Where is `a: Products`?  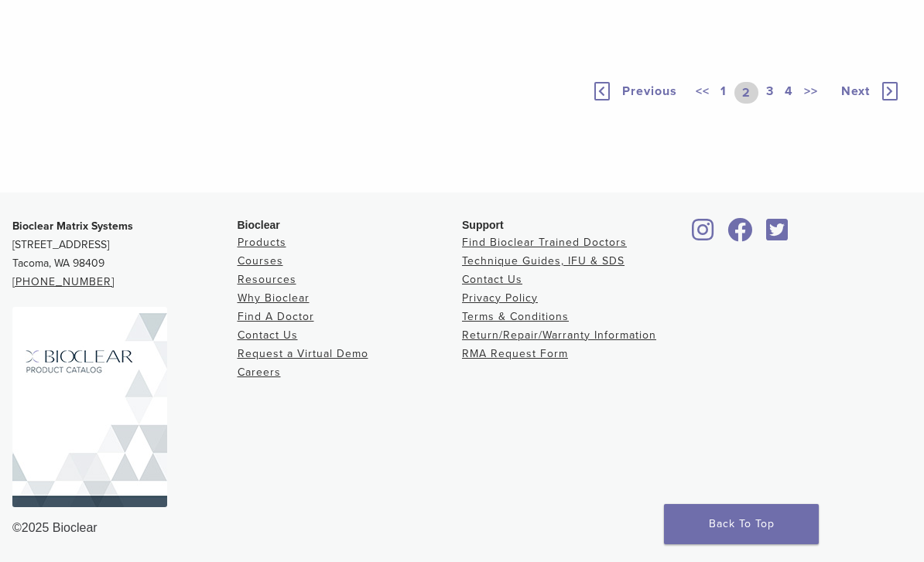
a: Products is located at coordinates (262, 242).